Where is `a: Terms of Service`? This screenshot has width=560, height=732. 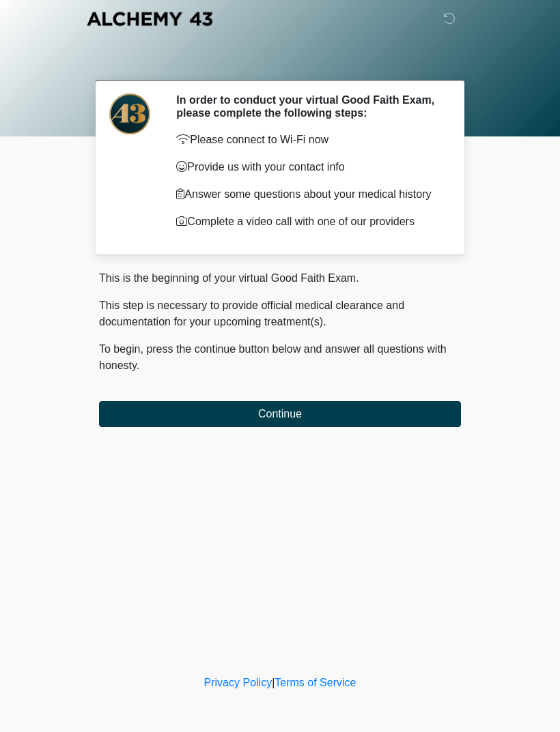 a: Terms of Service is located at coordinates (315, 682).